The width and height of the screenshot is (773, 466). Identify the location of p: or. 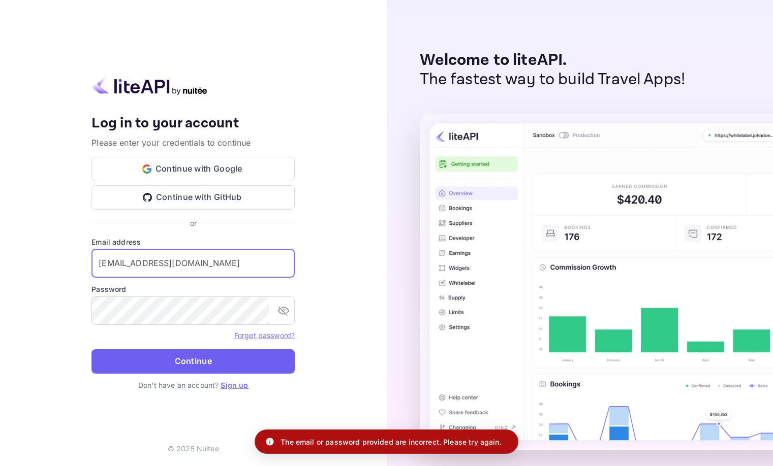
(193, 223).